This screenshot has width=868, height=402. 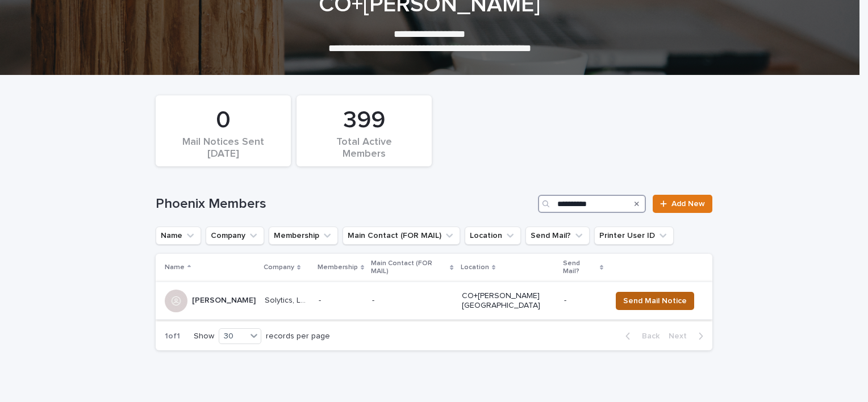 I want to click on p: Main Contact (FOR MAIL), so click(x=409, y=268).